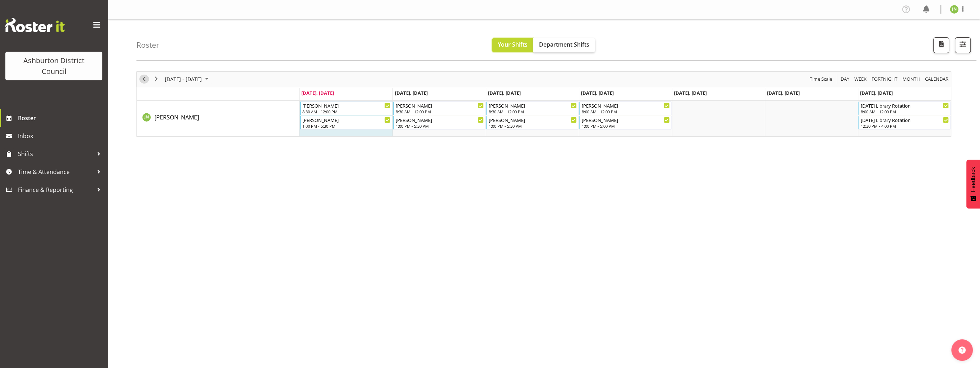  Describe the element at coordinates (954, 9) in the screenshot. I see `img: jonathan-nixon10004.jpg` at that location.